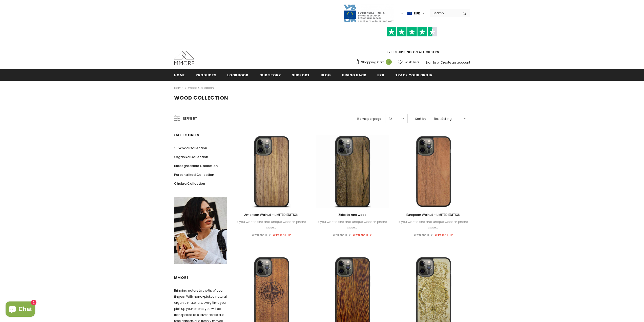  Describe the element at coordinates (182, 278) in the screenshot. I see `span: MMORE` at that location.